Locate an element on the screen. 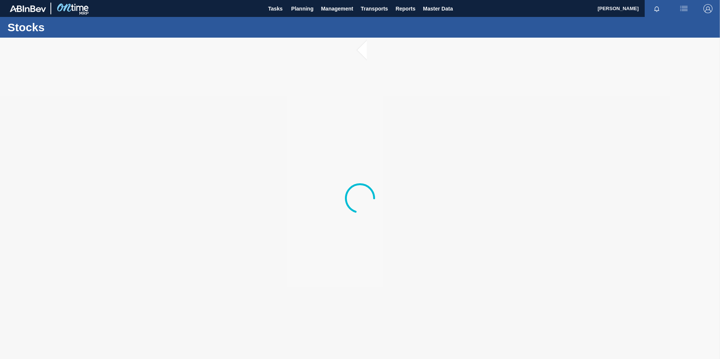 This screenshot has width=720, height=359. img: userActions is located at coordinates (684, 9).